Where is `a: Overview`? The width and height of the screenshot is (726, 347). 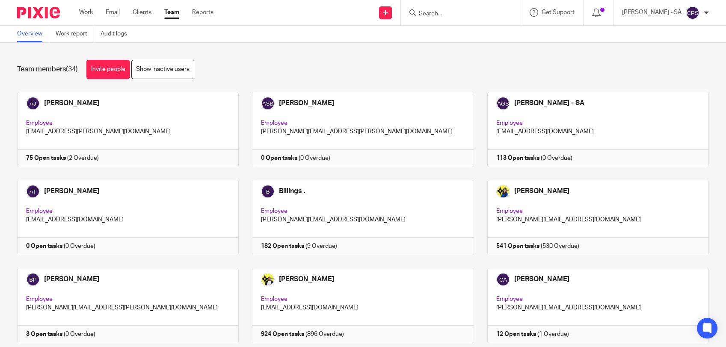
a: Overview is located at coordinates (33, 34).